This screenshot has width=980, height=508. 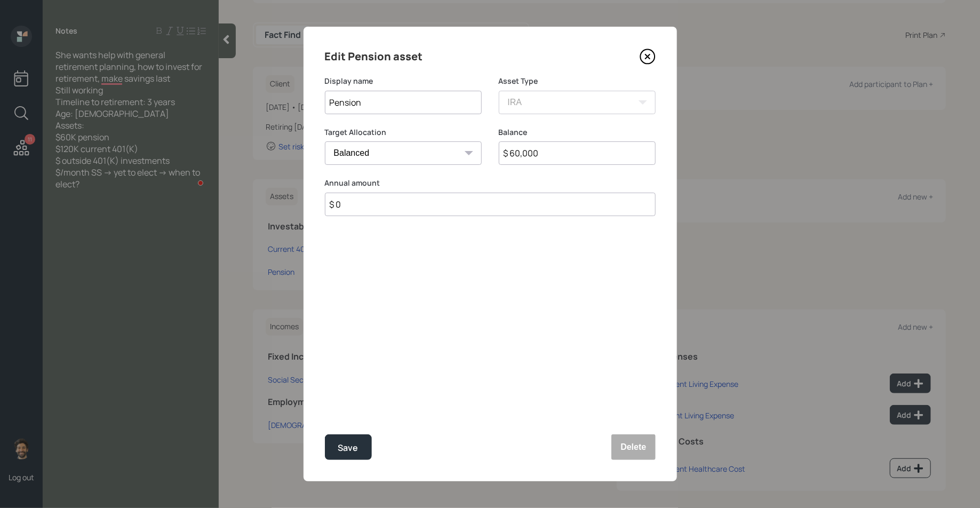 I want to click on label: Display name, so click(x=404, y=81).